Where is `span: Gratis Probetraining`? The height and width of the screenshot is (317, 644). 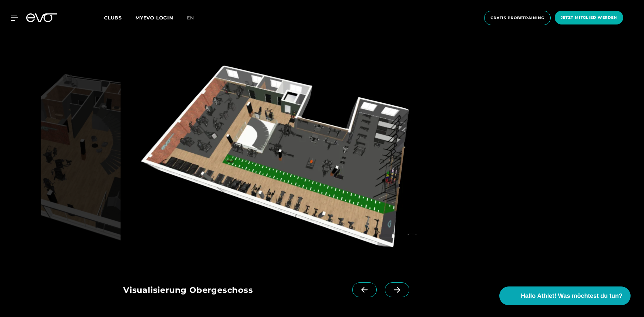
span: Gratis Probetraining is located at coordinates (517, 18).